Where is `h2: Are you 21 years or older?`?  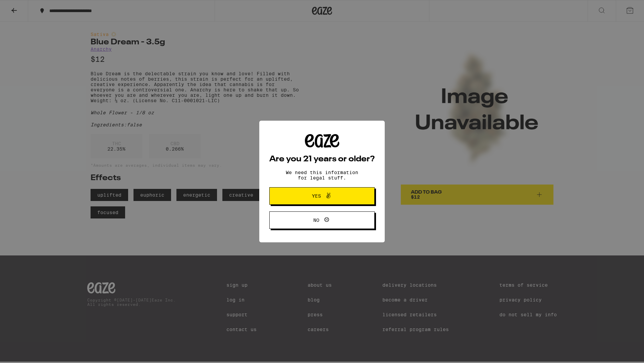
h2: Are you 21 years or older? is located at coordinates (322, 159).